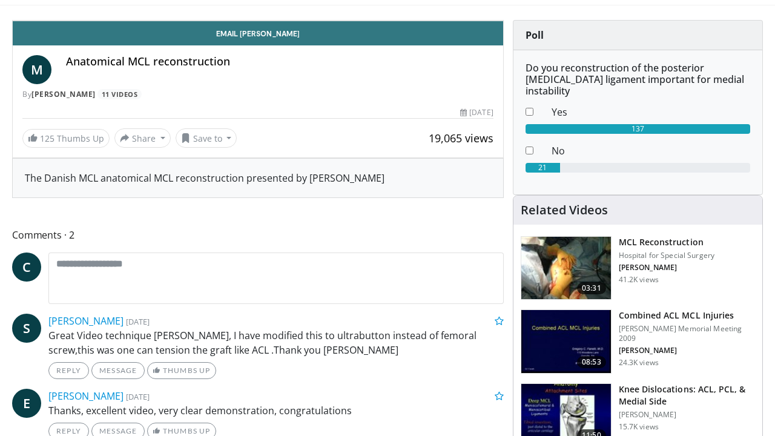  I want to click on span: S, so click(27, 328).